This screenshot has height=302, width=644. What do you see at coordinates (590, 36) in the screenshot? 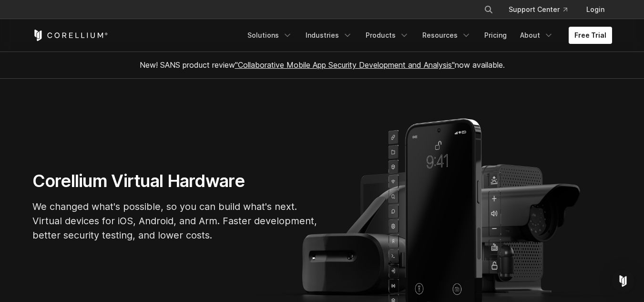
I see `a: Free Trial` at bounding box center [590, 36].